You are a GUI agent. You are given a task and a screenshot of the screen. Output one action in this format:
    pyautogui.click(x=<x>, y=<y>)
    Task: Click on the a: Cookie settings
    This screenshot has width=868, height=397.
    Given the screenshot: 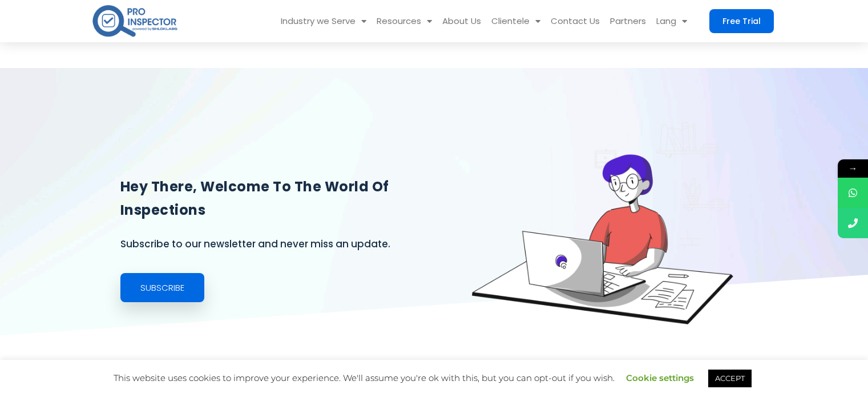 What is the action you would take?
    pyautogui.click(x=660, y=377)
    